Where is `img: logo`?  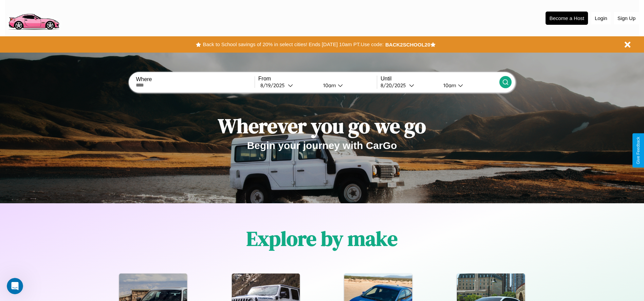
img: logo is located at coordinates (34, 17).